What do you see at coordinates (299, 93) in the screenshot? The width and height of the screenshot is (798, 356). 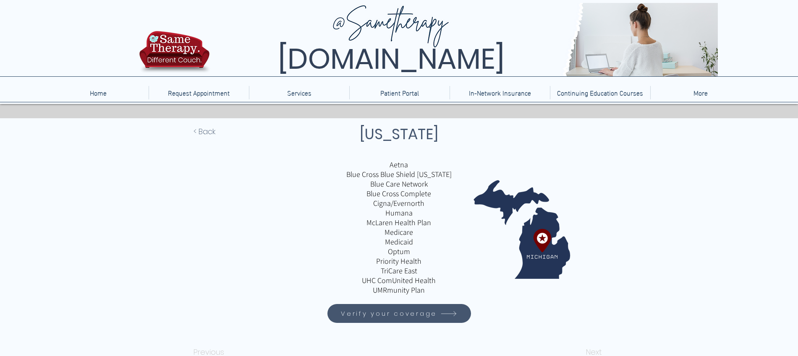 I see `p: Services` at bounding box center [299, 93].